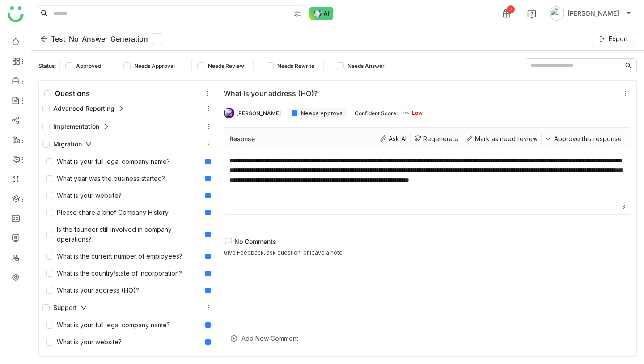  What do you see at coordinates (502, 139) in the screenshot?
I see `div: Mark as need review` at bounding box center [502, 139].